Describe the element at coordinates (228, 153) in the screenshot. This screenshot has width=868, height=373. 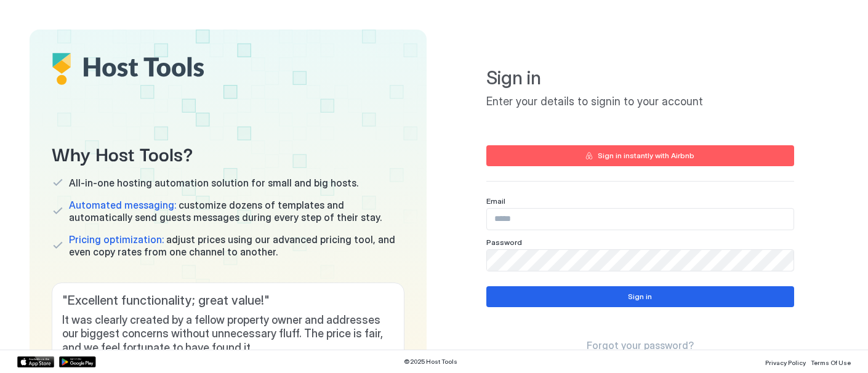
I see `span: Why Host Tools?` at that location.